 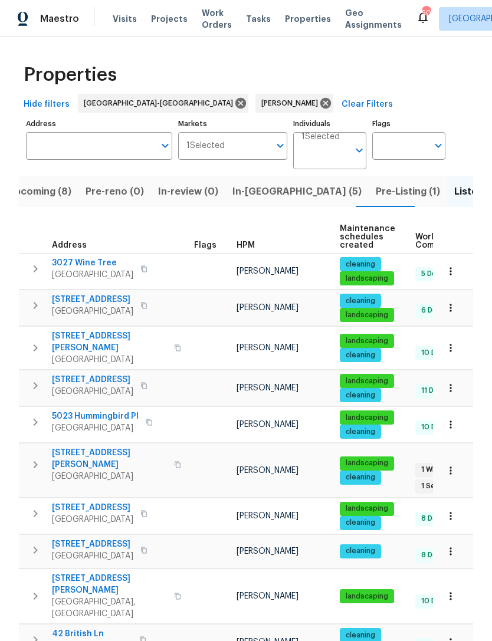 I want to click on span: In-review (0), so click(x=188, y=192).